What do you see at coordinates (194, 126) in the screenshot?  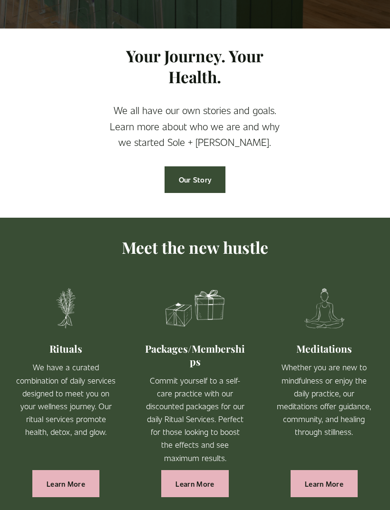 I see `p: We all have our own stories and goals. Learn more about who we are and why we started Sole + [PER...` at bounding box center [194, 126].